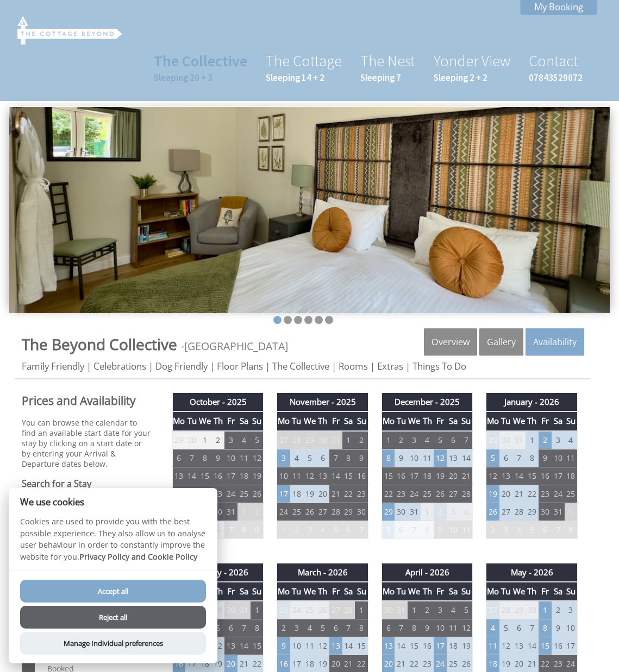 This screenshot has height=672, width=619. What do you see at coordinates (113, 501) in the screenshot?
I see `h2: We use cookies` at bounding box center [113, 501].